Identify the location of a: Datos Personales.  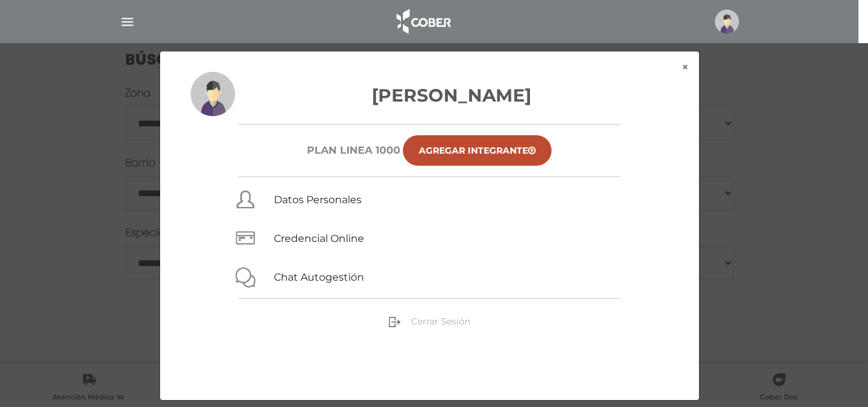
(318, 199).